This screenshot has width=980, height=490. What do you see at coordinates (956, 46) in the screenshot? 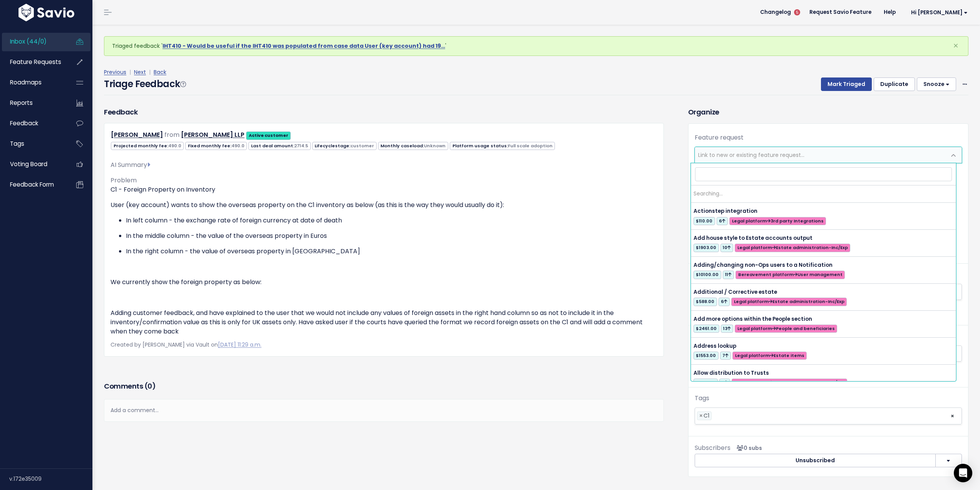
I see `button: Close` at bounding box center [956, 46].